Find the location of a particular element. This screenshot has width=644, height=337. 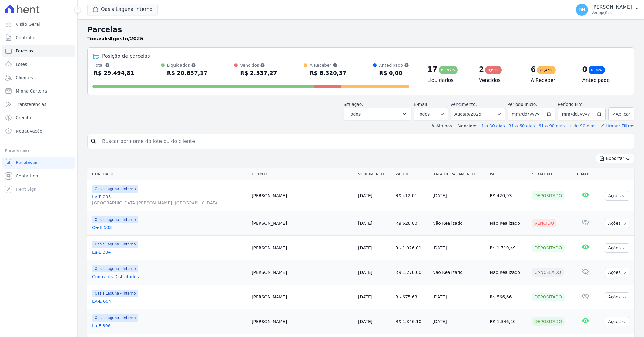

div: 0,00% is located at coordinates (597, 70).